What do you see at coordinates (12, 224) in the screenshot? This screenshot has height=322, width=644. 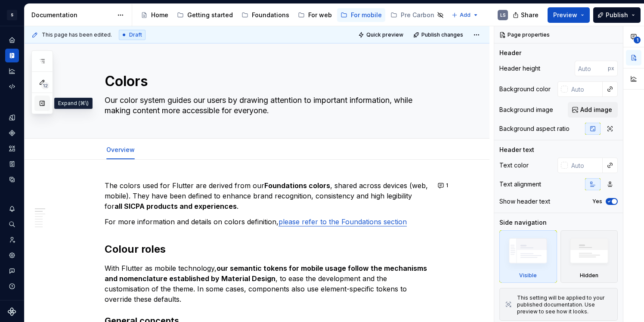 I see `div: Search ⌘K` at bounding box center [12, 224].